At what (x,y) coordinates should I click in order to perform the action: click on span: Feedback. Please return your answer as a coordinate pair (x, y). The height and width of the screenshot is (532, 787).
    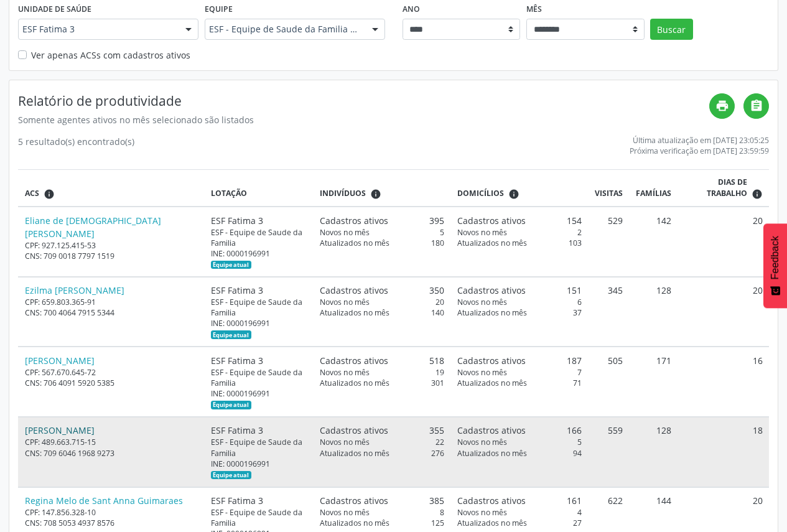
    Looking at the image, I should click on (775, 258).